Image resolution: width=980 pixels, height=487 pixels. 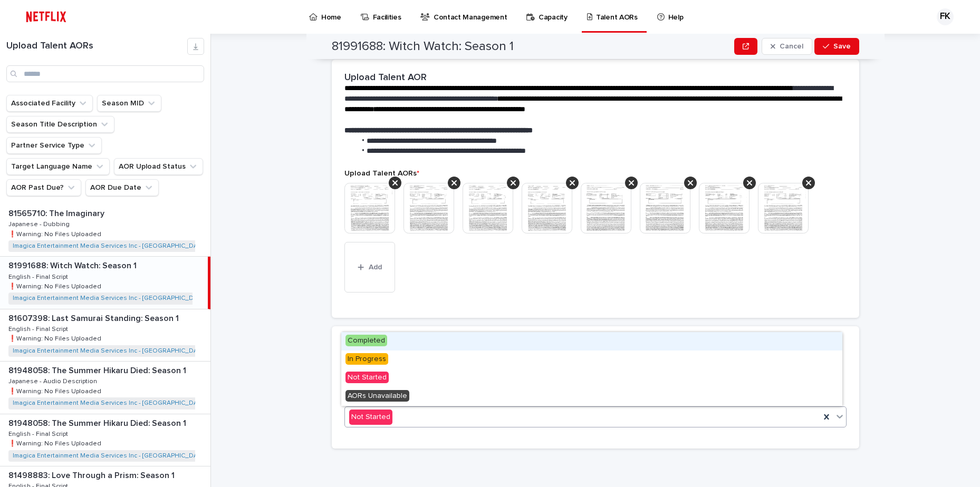 I want to click on button: AOR Due Date, so click(x=122, y=188).